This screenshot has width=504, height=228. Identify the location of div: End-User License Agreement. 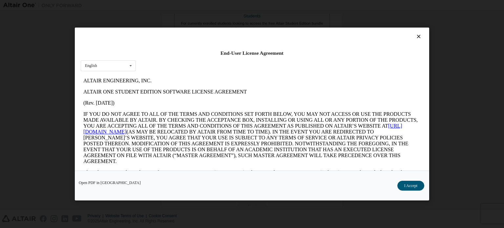
(252, 53).